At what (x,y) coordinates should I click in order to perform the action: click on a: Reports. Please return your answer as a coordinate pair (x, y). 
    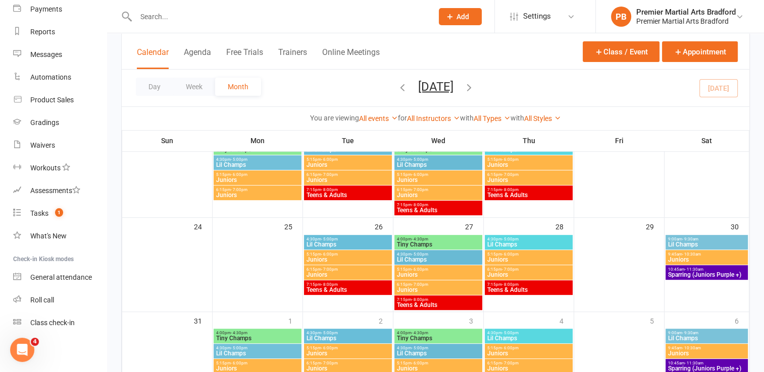
    Looking at the image, I should click on (60, 32).